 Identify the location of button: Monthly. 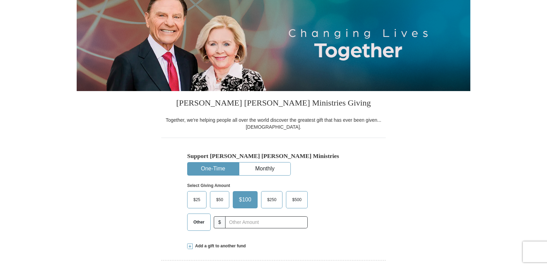
(265, 169).